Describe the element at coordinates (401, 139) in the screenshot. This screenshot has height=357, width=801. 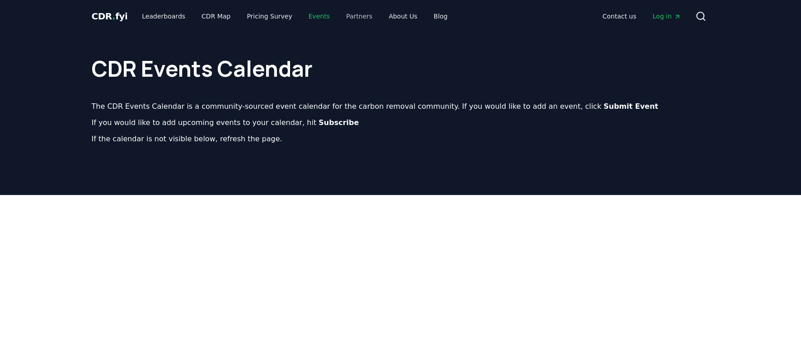
I see `p: If the calendar is not visible below, refresh the page.` at that location.